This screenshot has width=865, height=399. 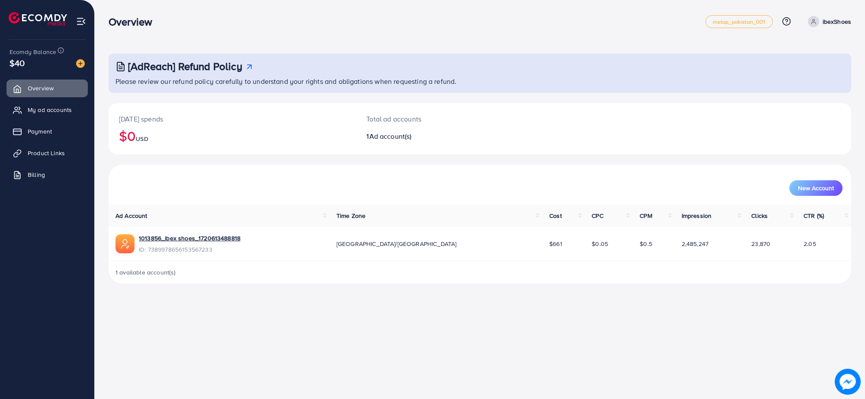 I want to click on h3: Overview, so click(x=134, y=22).